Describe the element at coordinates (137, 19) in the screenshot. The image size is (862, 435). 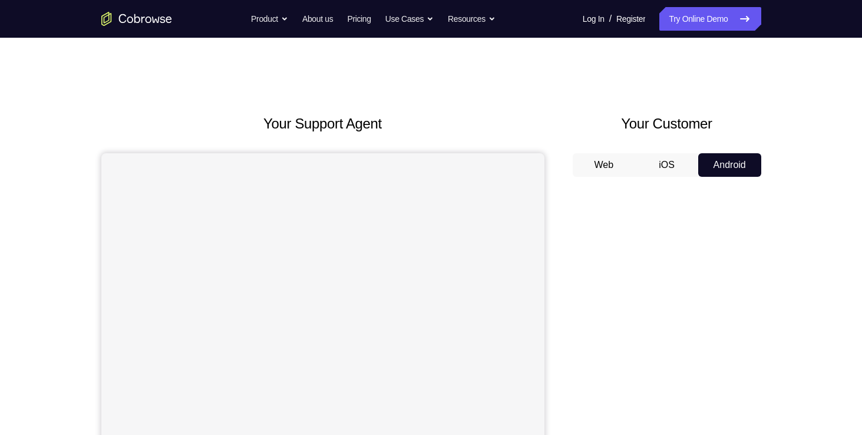
I see `a: Go to the home page` at that location.